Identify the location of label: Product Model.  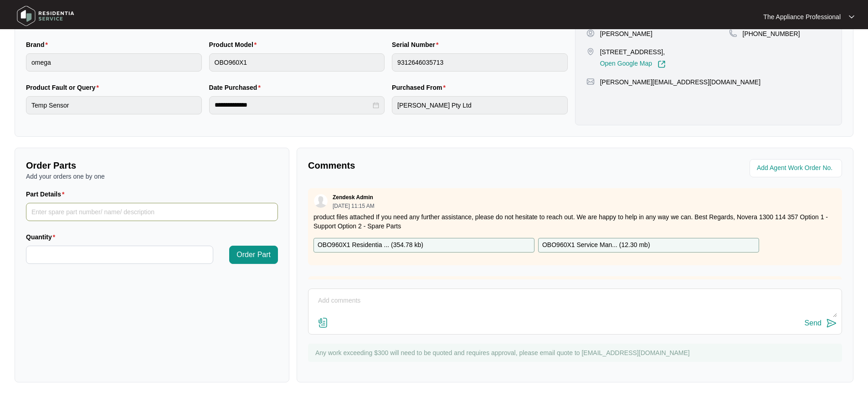
(235, 45).